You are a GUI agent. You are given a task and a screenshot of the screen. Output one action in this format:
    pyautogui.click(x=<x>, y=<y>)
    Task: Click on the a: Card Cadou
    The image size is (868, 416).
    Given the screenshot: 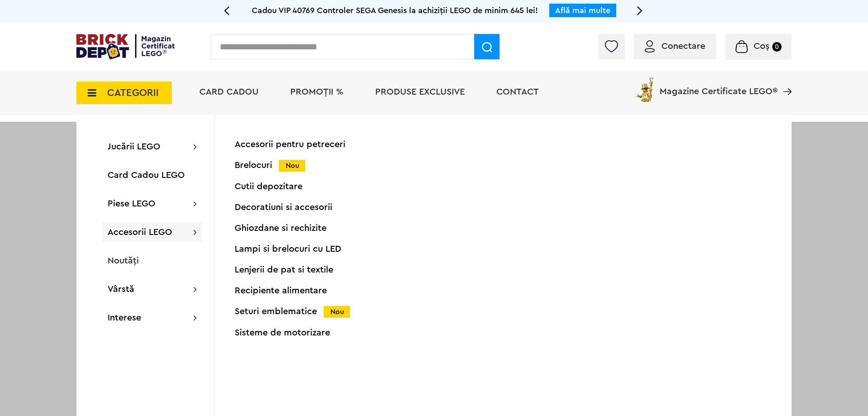 What is the action you would take?
    pyautogui.click(x=229, y=92)
    